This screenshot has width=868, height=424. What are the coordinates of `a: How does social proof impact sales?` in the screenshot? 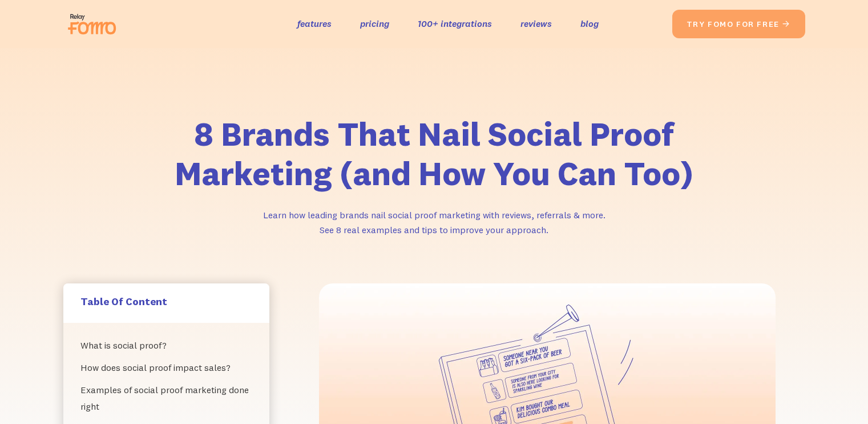 It's located at (166, 367).